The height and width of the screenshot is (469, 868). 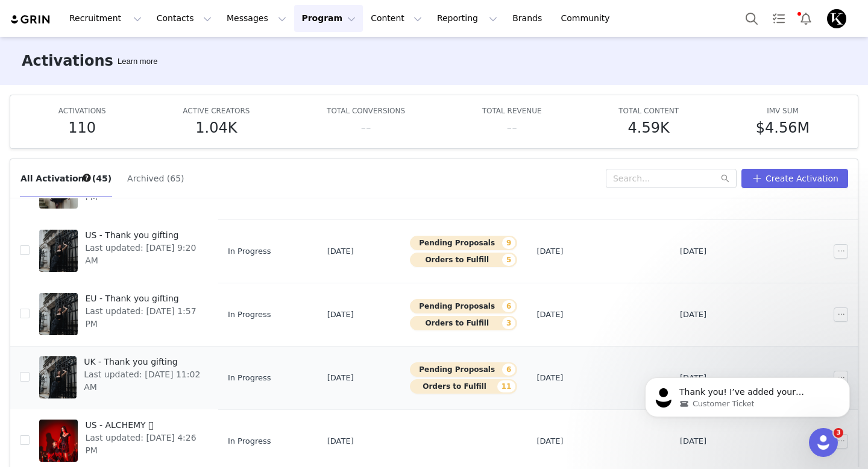 I want to click on button: Archived (65), so click(x=156, y=179).